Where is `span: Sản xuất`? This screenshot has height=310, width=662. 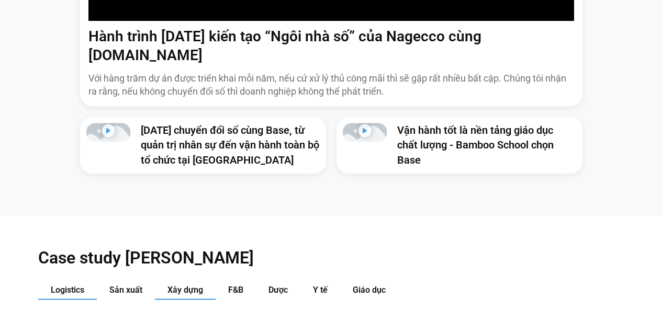 span: Sản xuất is located at coordinates (126, 289).